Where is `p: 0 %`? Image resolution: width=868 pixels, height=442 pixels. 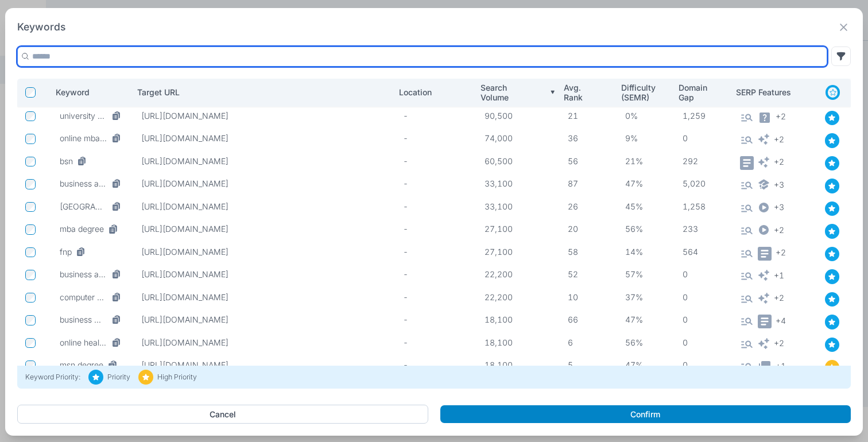 p: 0 % is located at coordinates (646, 116).